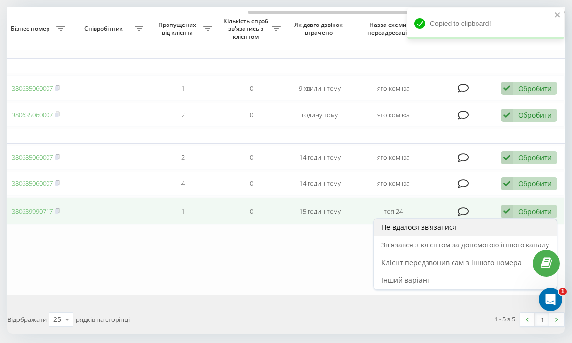 The width and height of the screenshot is (572, 343). What do you see at coordinates (105, 29) in the screenshot?
I see `span: Співробітник` at bounding box center [105, 29].